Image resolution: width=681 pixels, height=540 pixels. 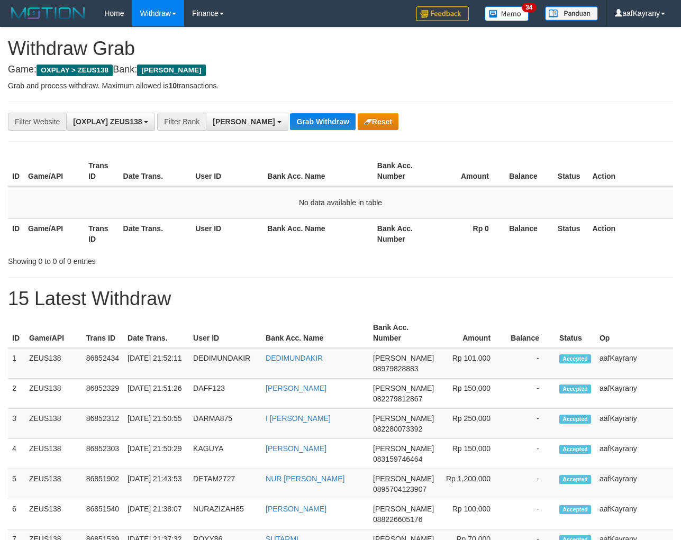 What do you see at coordinates (103, 484) in the screenshot?
I see `td: 86851902` at bounding box center [103, 484].